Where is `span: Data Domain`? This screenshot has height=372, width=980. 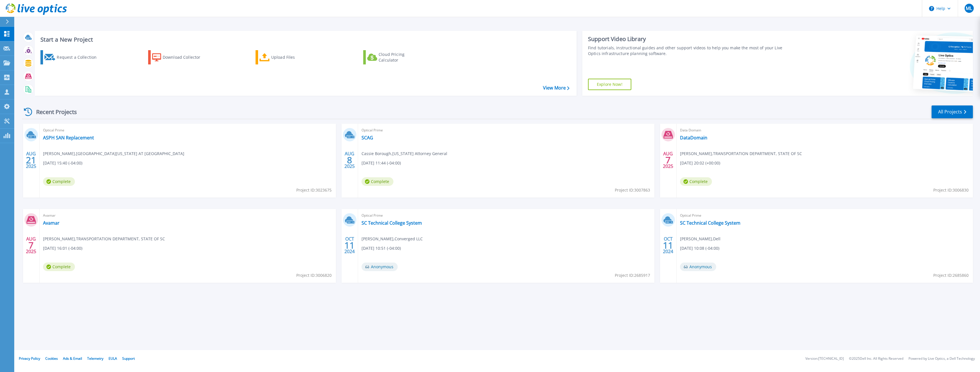 span: Data Domain is located at coordinates (825, 131).